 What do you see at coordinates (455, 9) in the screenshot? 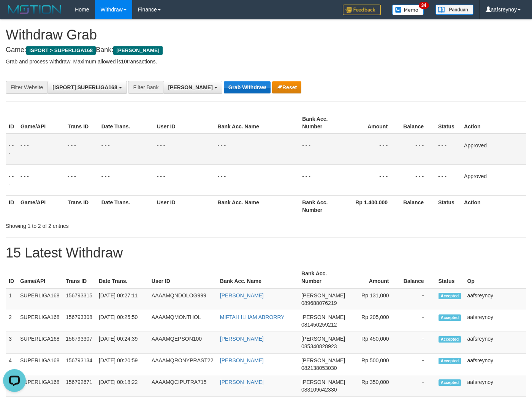
I see `img: panduan.png` at bounding box center [455, 9].